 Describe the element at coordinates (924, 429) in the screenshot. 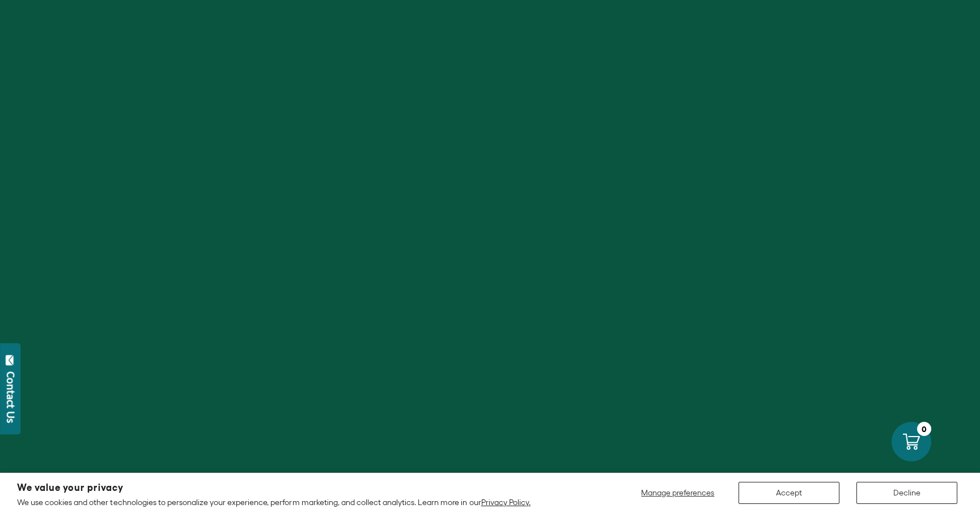

I see `div: 0` at that location.